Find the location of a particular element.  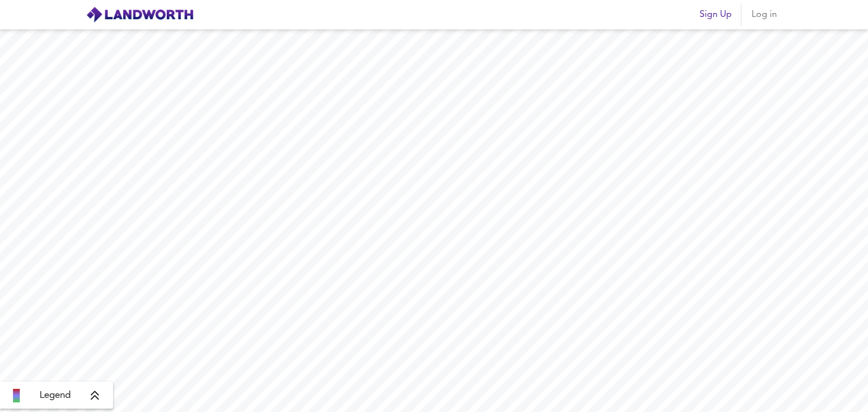

button: Log in is located at coordinates (764, 15).